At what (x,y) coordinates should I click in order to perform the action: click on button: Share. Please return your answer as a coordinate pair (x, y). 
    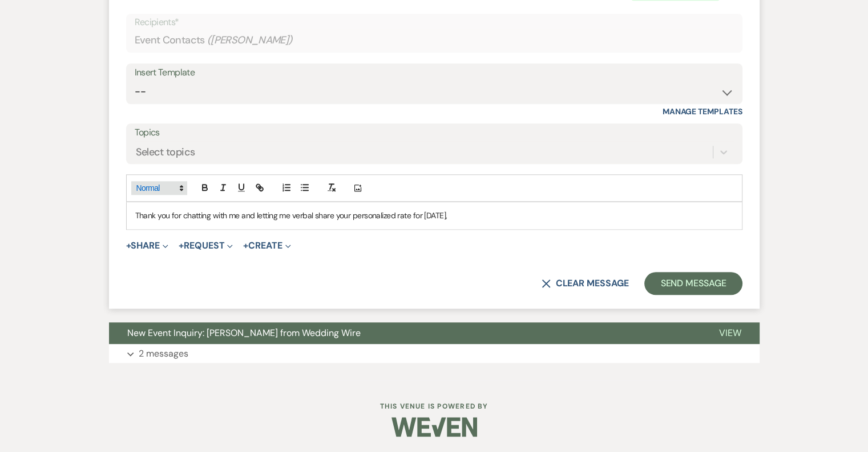
    Looking at the image, I should click on (147, 246).